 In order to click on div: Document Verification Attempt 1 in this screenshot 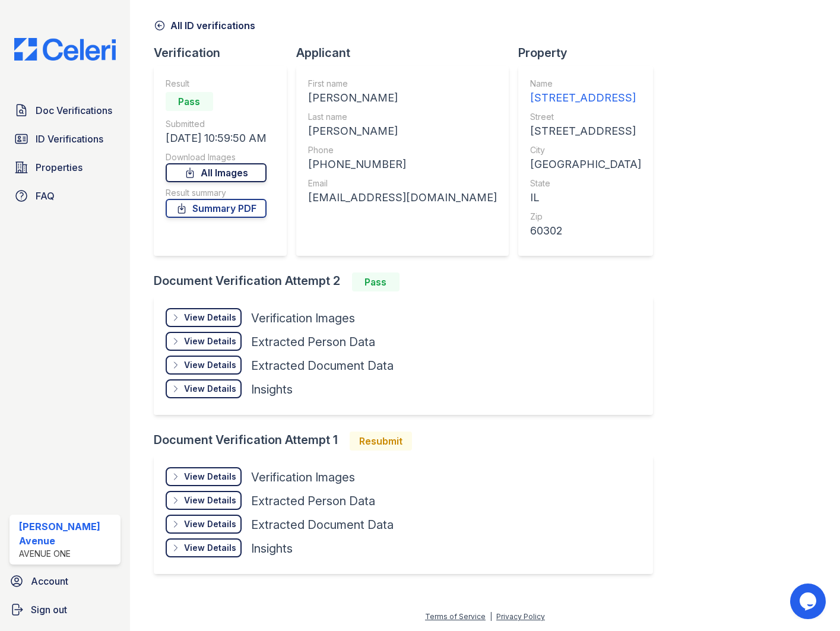, I will do `click(408, 441)`.